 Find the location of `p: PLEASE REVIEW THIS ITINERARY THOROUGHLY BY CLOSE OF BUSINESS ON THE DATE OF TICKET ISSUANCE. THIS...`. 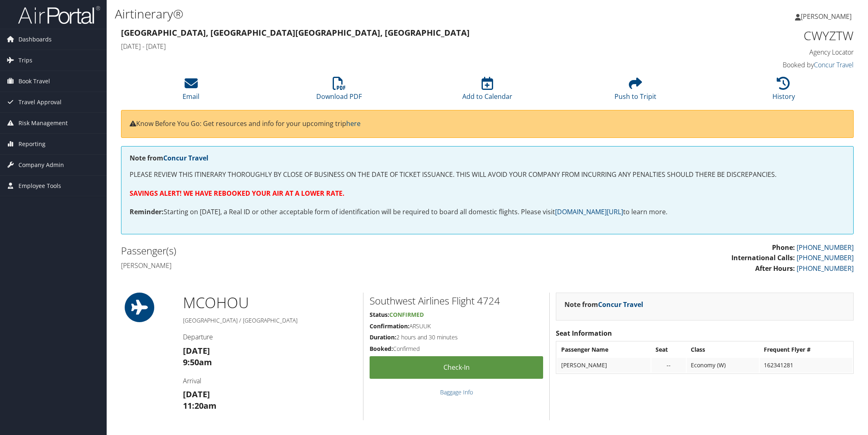

p: PLEASE REVIEW THIS ITINERARY THOROUGHLY BY CLOSE OF BUSINESS ON THE DATE OF TICKET ISSUANCE. THIS... is located at coordinates (487, 175).